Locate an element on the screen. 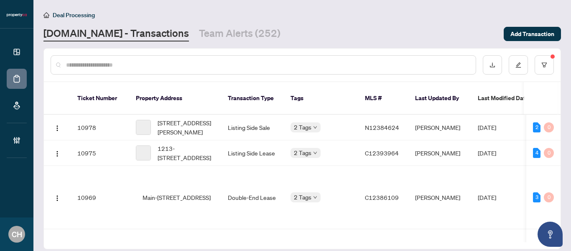  th: Last Updated By is located at coordinates (440, 98).